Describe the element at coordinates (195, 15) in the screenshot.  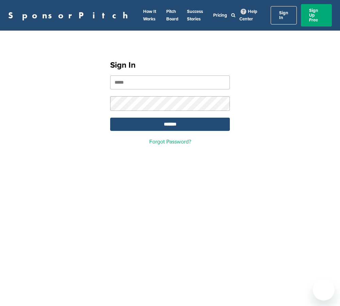
I see `a: Success Stories` at that location.